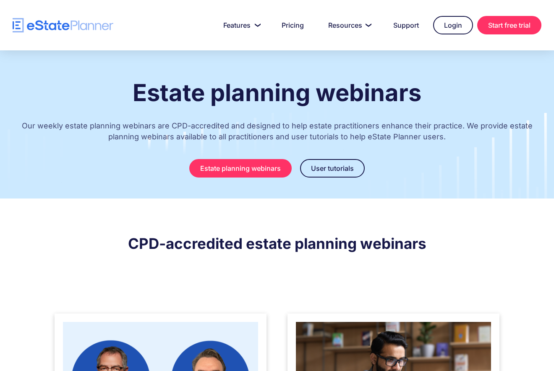 This screenshot has height=371, width=554. What do you see at coordinates (509, 25) in the screenshot?
I see `a: Start free trial` at bounding box center [509, 25].